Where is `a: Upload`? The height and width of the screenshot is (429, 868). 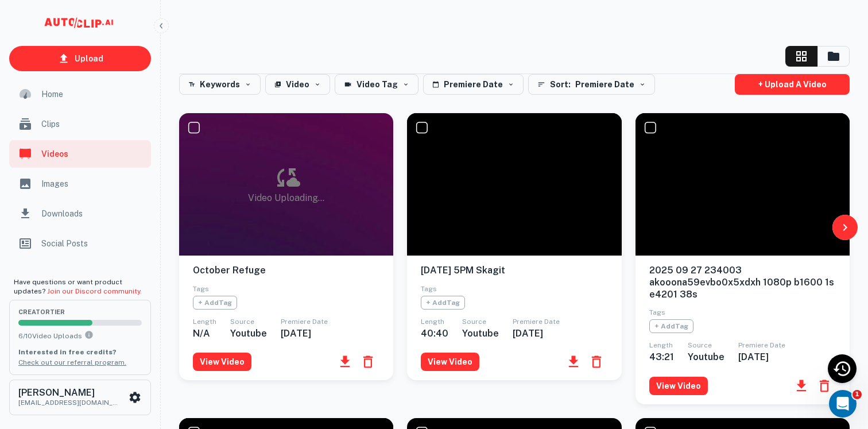 a: Upload is located at coordinates (80, 58).